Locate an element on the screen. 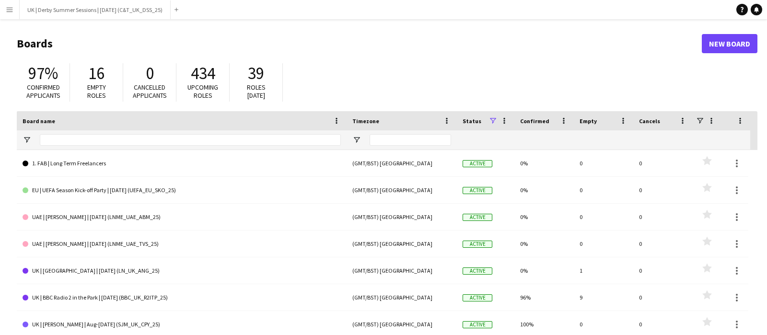  div: 9 is located at coordinates (604, 297).